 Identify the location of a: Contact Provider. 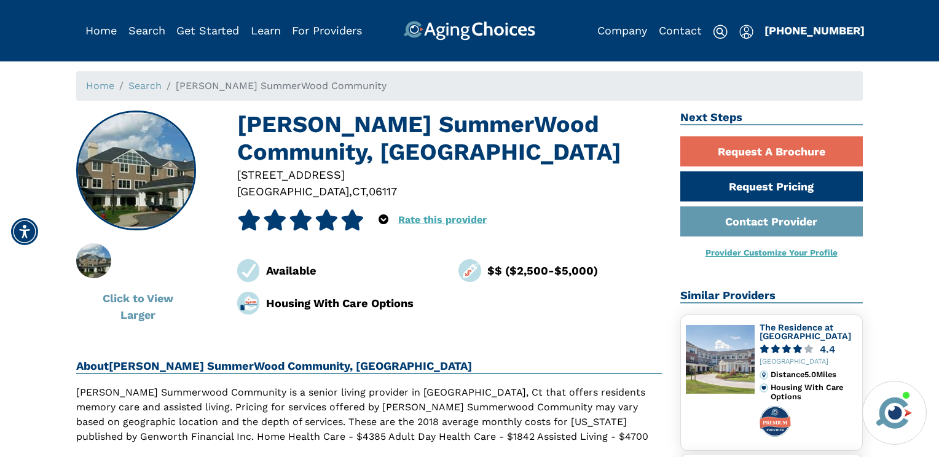
(772, 221).